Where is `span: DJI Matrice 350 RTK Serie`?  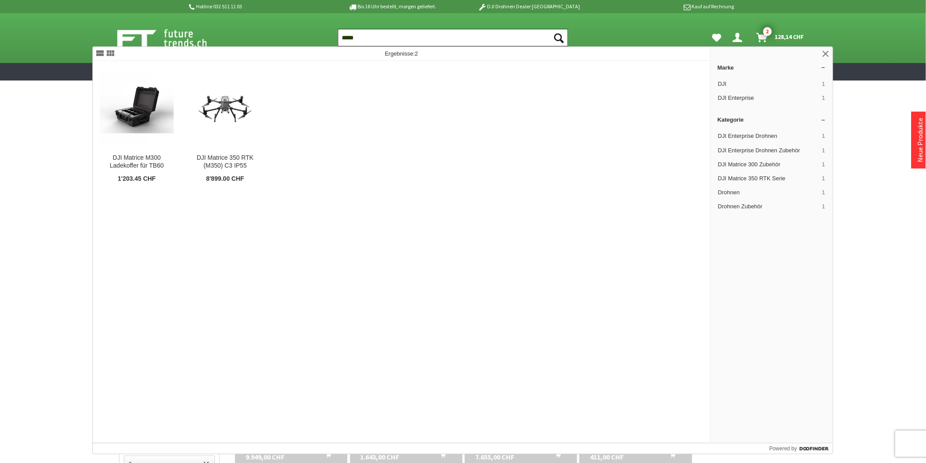 span: DJI Matrice 350 RTK Serie is located at coordinates (768, 179).